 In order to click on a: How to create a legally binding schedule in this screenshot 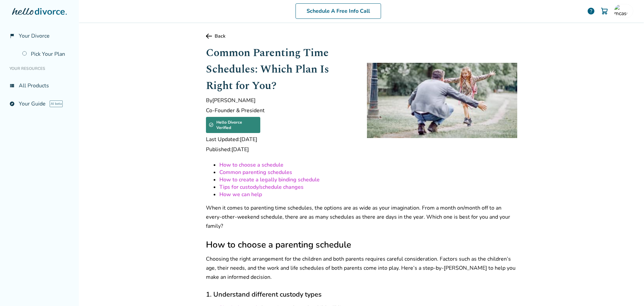, I will do `click(269, 180)`.